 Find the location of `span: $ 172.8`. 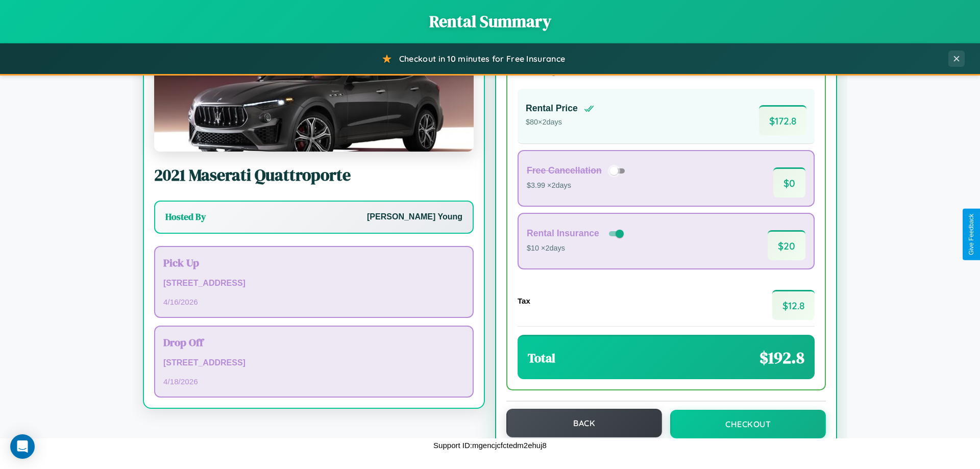

span: $ 172.8 is located at coordinates (783, 120).